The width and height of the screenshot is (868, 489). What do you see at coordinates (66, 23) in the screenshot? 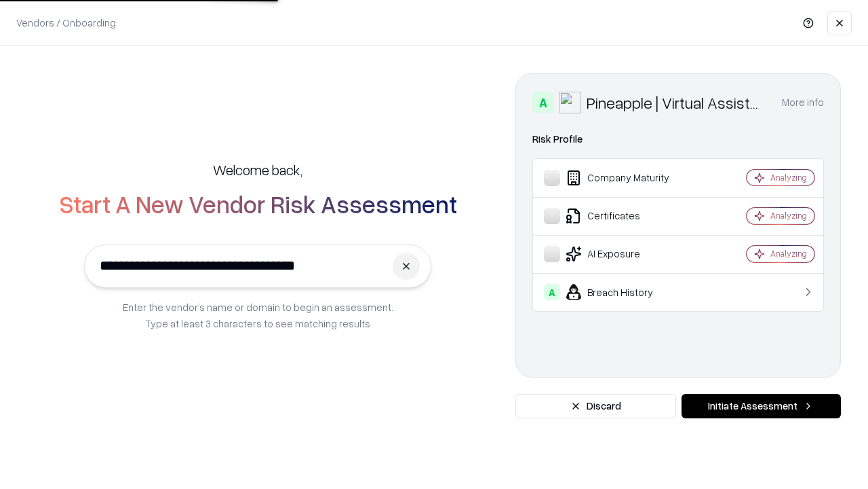
I see `p: Vendors / Onboarding` at bounding box center [66, 23].